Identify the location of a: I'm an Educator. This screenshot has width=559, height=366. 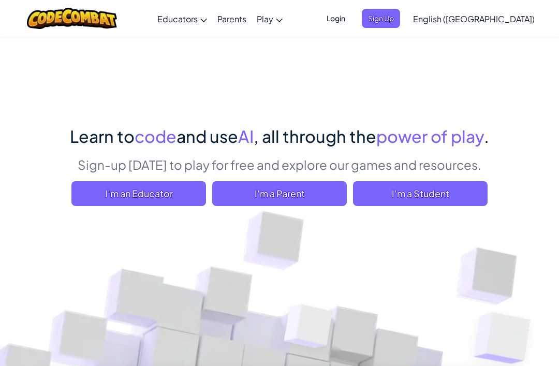
(139, 194).